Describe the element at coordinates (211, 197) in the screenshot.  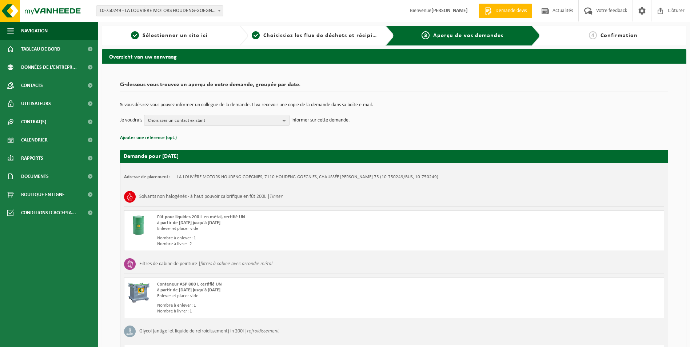
I see `h3: Solvants non halogénés - à haut pouvoir calorifique en fût 200L |` at that location.